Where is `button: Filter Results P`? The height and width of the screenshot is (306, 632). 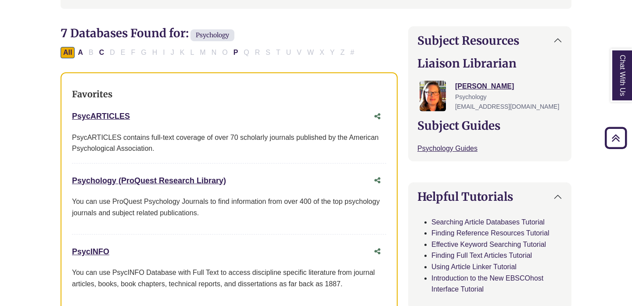
button: Filter Results P is located at coordinates (236, 53).